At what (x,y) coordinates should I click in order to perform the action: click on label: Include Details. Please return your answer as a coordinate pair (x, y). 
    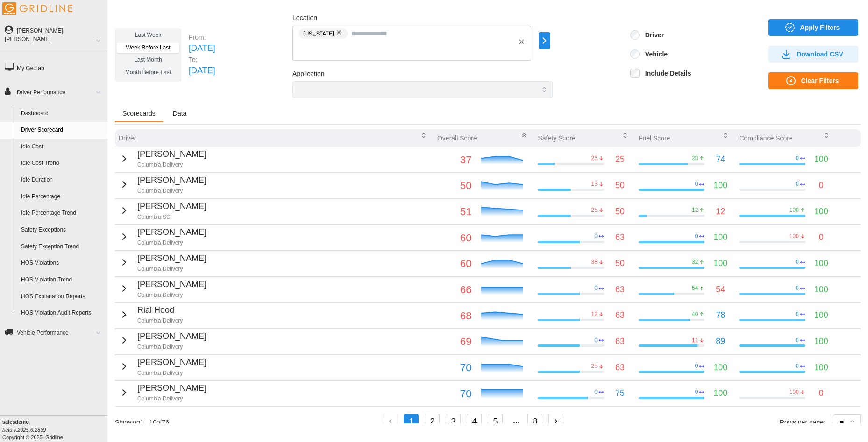
    Looking at the image, I should click on (665, 74).